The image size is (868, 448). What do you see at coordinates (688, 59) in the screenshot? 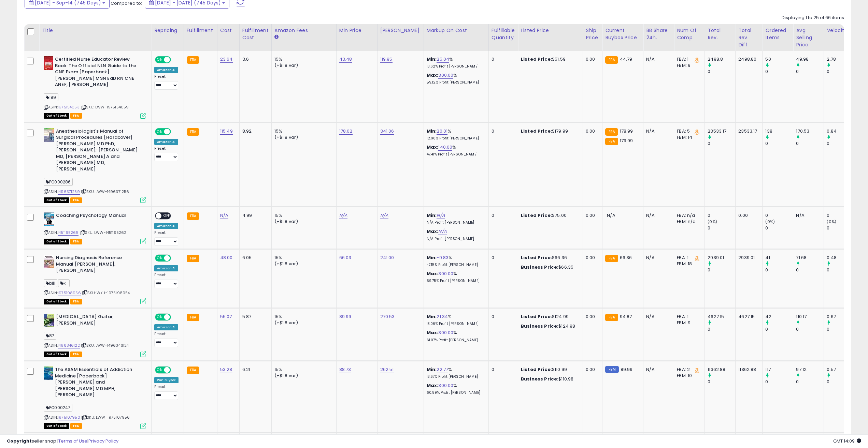
I see `div: FBA: 1` at bounding box center [688, 59].